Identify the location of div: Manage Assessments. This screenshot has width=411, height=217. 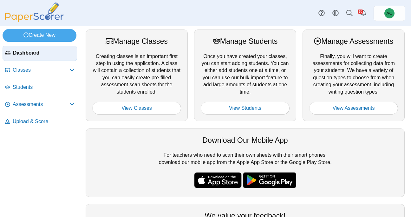
(354, 41).